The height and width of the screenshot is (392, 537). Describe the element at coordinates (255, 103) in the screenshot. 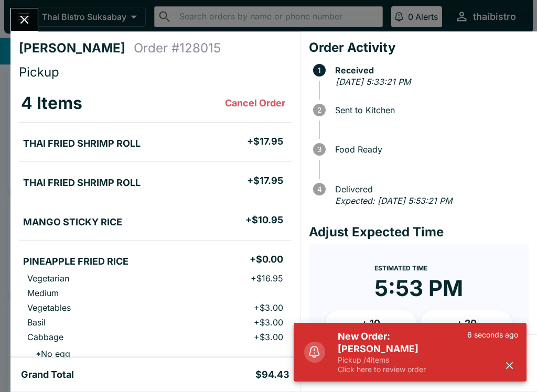

I see `button: Cancel Order` at that location.